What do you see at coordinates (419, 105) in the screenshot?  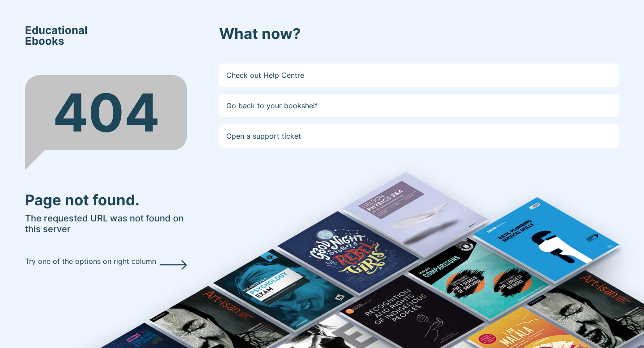 I see `a: Go back to your bookshelf` at bounding box center [419, 105].